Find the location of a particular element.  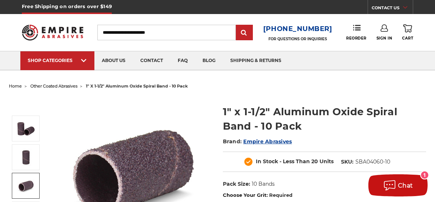

h1: 1" x 1-1/2" Aluminum Oxide Spiral Band - 10 Pack is located at coordinates (324, 119).